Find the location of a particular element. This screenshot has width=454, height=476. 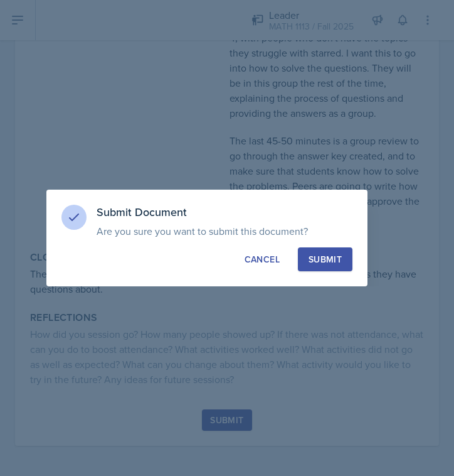

div: Submit is located at coordinates (325, 260).